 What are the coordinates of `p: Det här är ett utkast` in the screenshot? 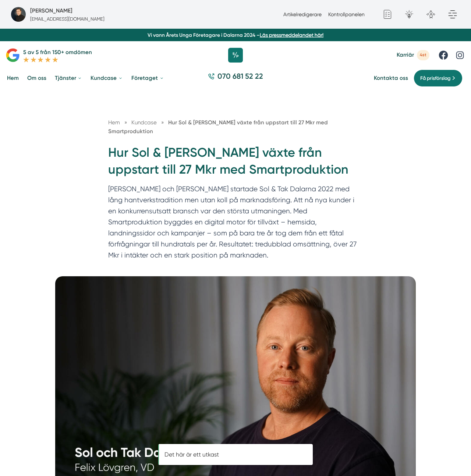 It's located at (236, 454).